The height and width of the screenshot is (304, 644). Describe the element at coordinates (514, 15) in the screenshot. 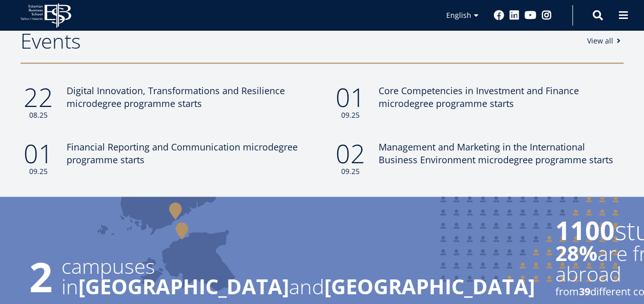

I see `a: Linkedin` at that location.